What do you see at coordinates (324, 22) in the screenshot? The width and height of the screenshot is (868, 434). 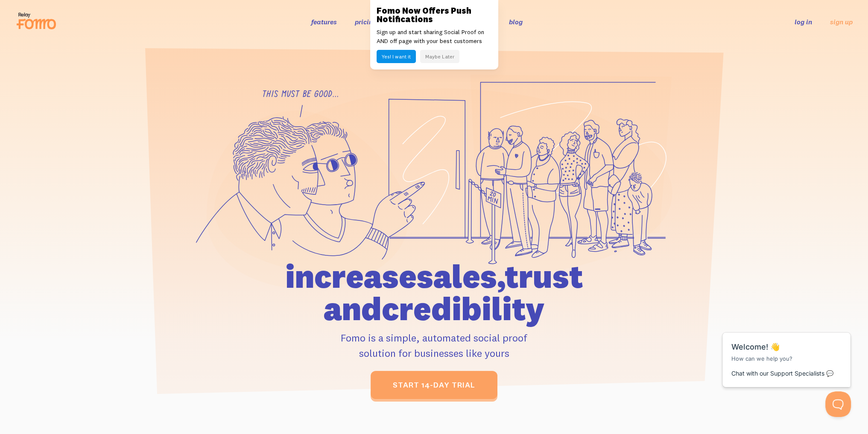 I see `a: features` at bounding box center [324, 22].